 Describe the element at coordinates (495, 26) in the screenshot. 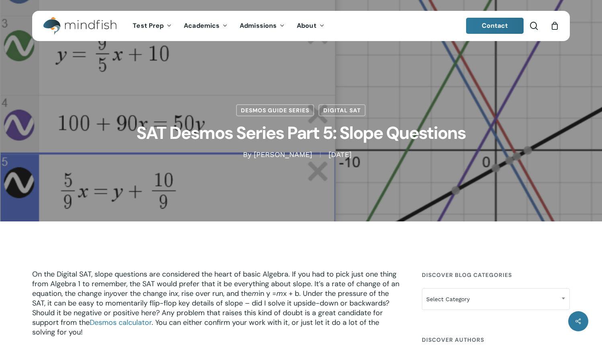

I see `a: Contact` at that location.